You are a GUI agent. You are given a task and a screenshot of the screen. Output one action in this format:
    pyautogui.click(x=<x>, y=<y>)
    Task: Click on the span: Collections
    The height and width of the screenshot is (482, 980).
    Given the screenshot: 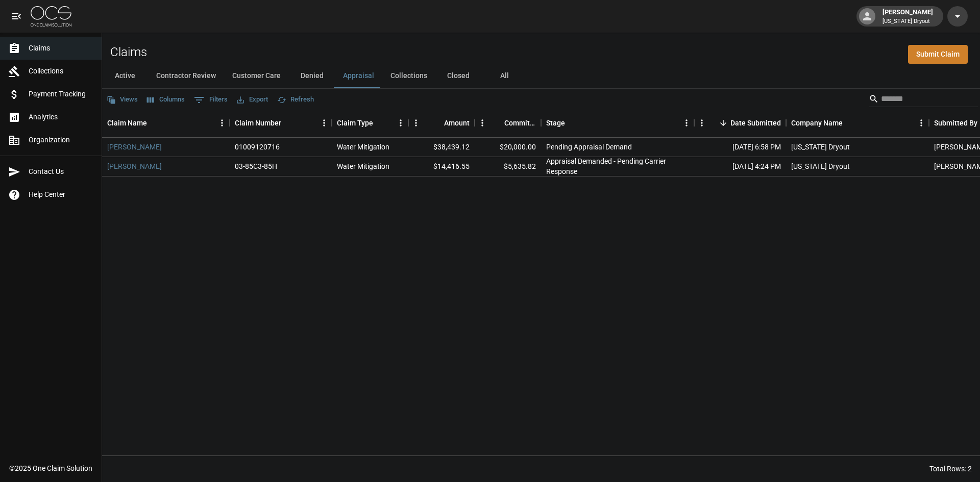 What is the action you would take?
    pyautogui.click(x=61, y=71)
    